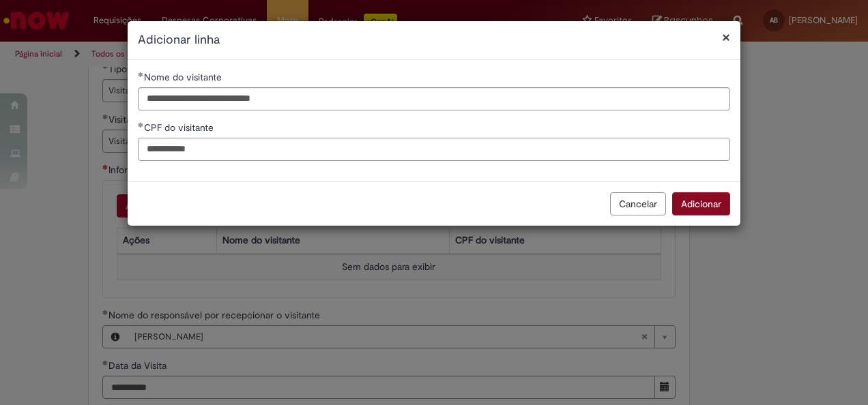  Describe the element at coordinates (434, 99) in the screenshot. I see `input: Nome do visitante` at that location.